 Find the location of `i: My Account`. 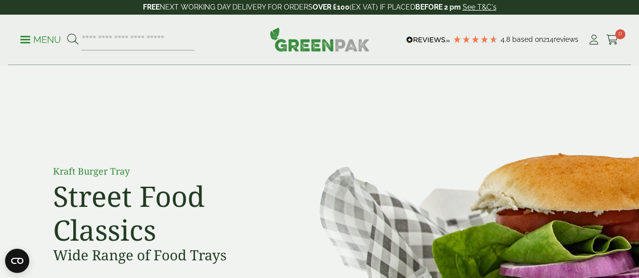

i: My Account is located at coordinates (593, 40).